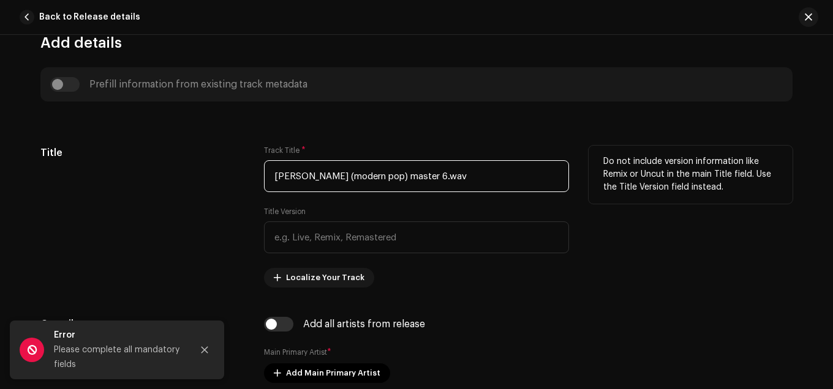 Image resolution: width=833 pixels, height=389 pixels. What do you see at coordinates (364, 325) in the screenshot?
I see `div: Add all artists from release` at bounding box center [364, 325].